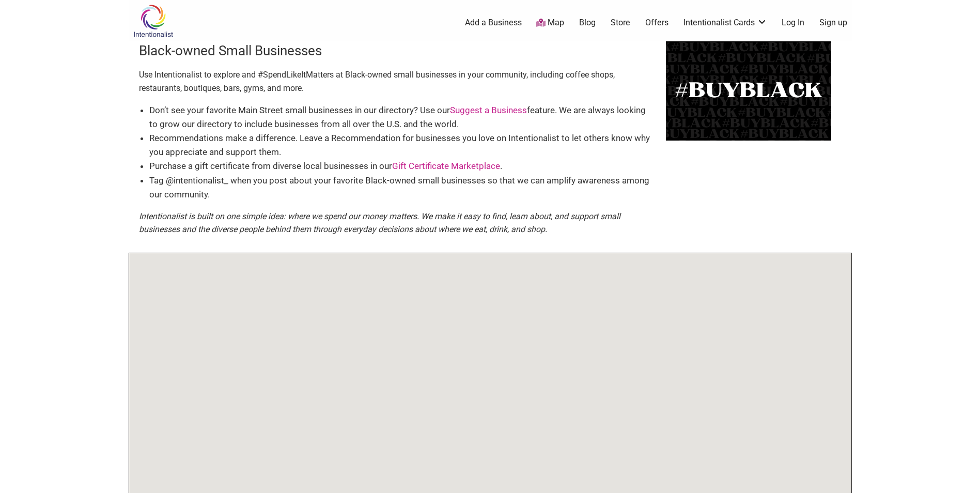 This screenshot has width=980, height=493. Describe the element at coordinates (588, 23) in the screenshot. I see `a: Blog` at that location.